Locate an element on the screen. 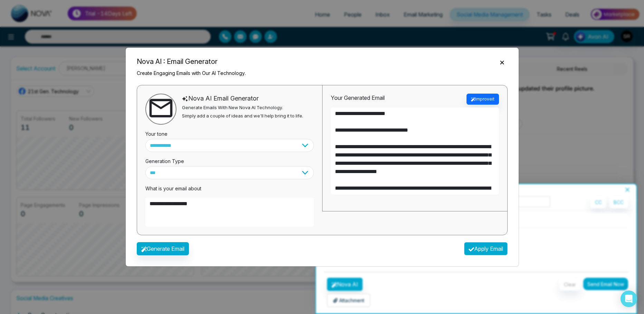  div: Generation Type is located at coordinates (229, 159).